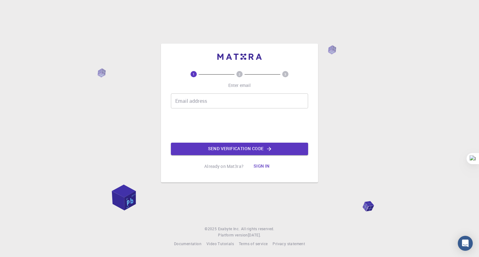  Describe the element at coordinates (465, 244) in the screenshot. I see `div: Open Intercom Messenger` at that location.